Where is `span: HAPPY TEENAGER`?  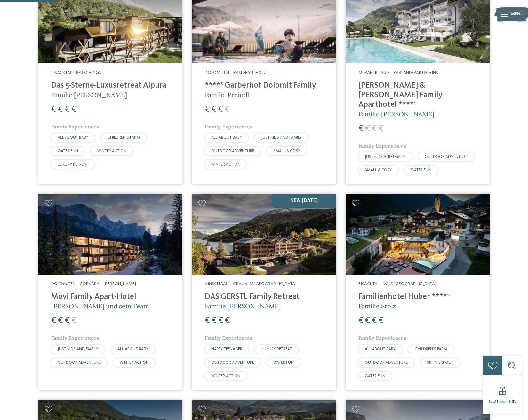 span: HAPPY TEENAGER is located at coordinates (226, 349).